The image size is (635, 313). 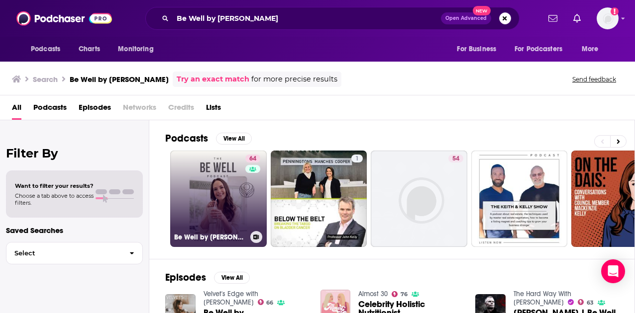 I want to click on span: Monitoring, so click(x=135, y=49).